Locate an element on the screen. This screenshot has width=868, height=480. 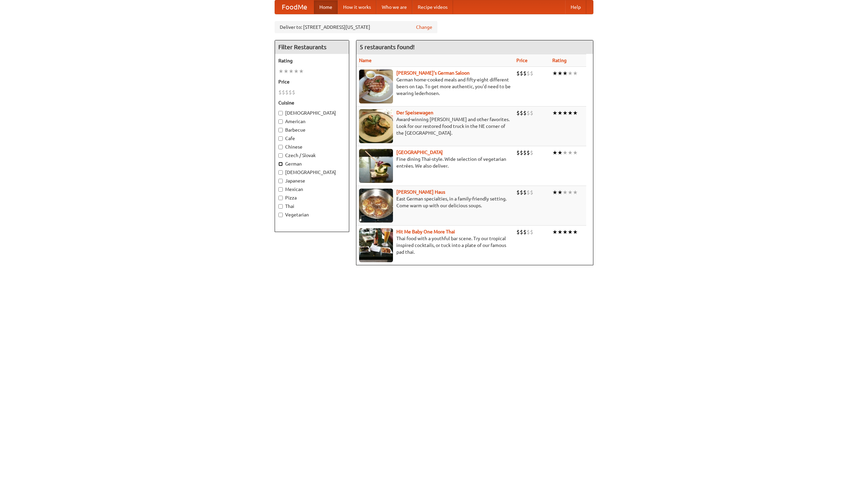
label: American is located at coordinates (312, 122).